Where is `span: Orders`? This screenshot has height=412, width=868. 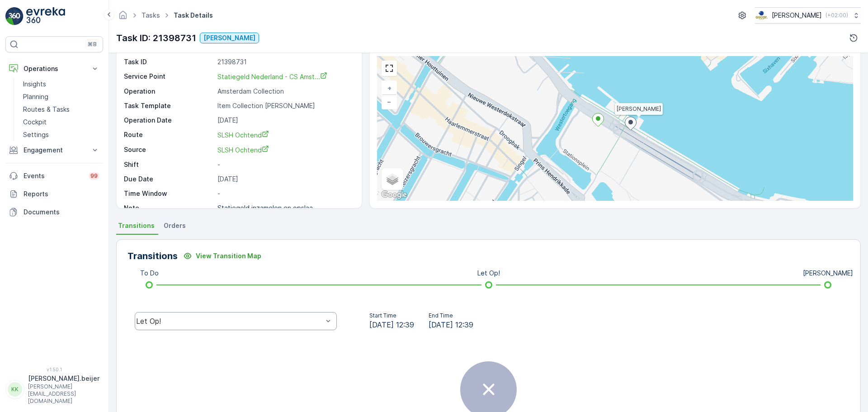
span: Orders is located at coordinates (175, 226).